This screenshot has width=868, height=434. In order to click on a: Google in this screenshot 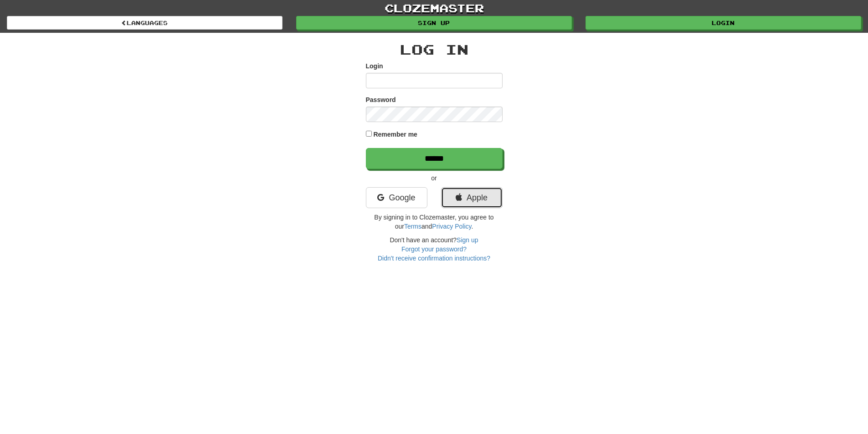, I will do `click(396, 197)`.